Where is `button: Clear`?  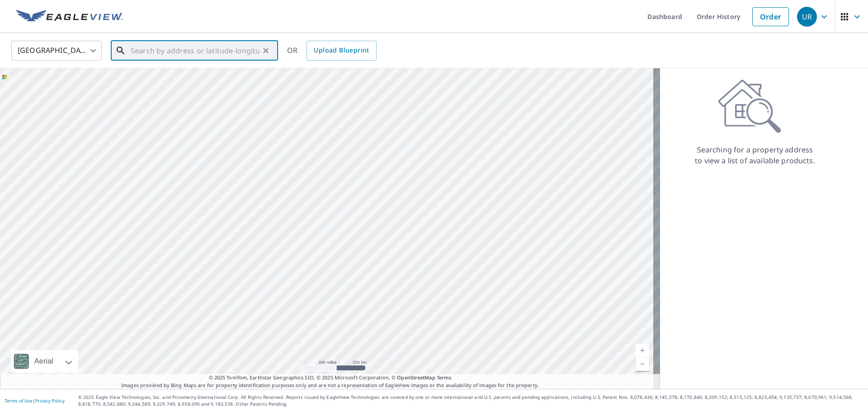 button: Clear is located at coordinates (266, 51).